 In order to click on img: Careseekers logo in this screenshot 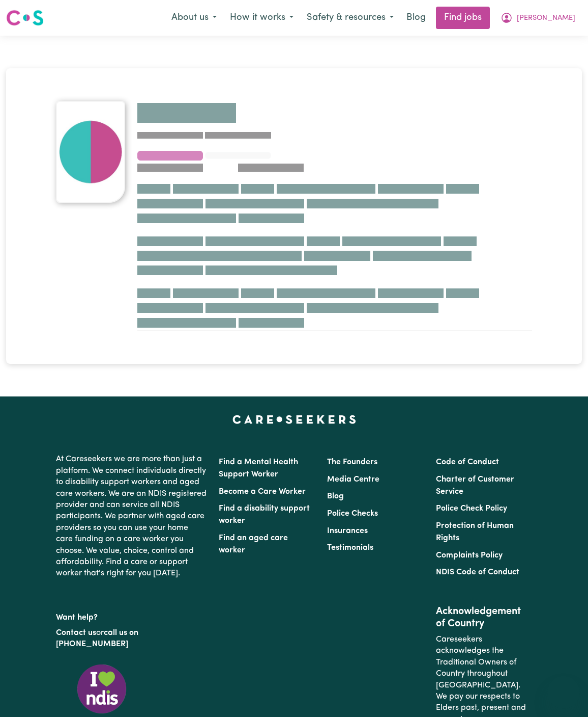, I will do `click(25, 18)`.